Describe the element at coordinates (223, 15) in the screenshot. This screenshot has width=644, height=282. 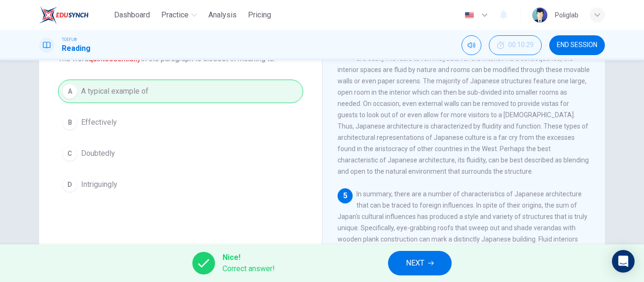
I see `span: Analysis` at that location.